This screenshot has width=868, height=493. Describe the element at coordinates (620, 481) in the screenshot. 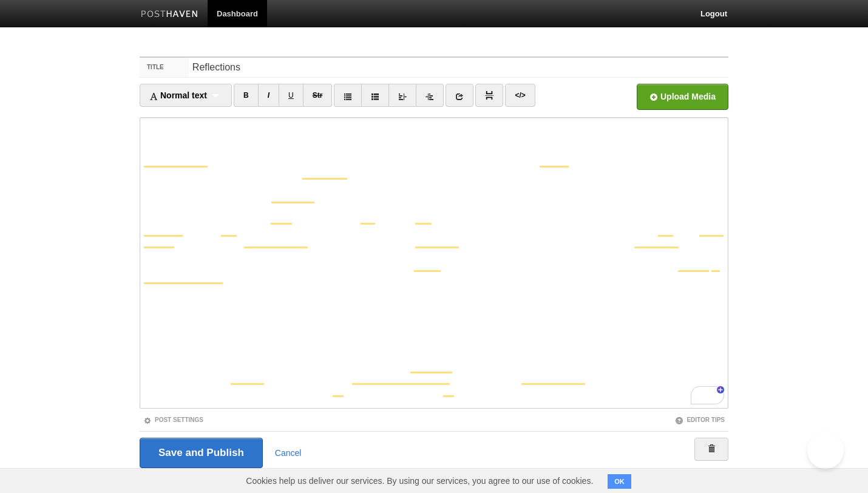

I see `button: OK` at that location.